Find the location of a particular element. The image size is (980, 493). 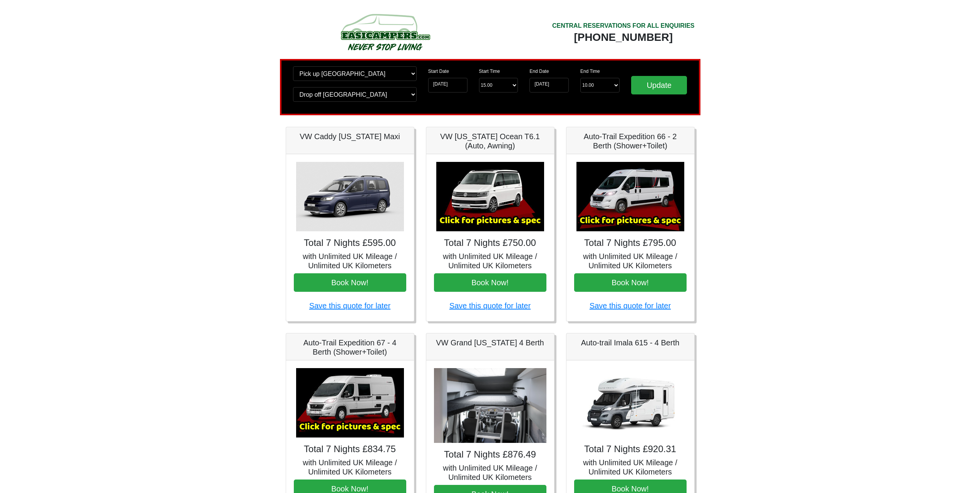

img: VW Grand California 4 Berth is located at coordinates (490, 405).